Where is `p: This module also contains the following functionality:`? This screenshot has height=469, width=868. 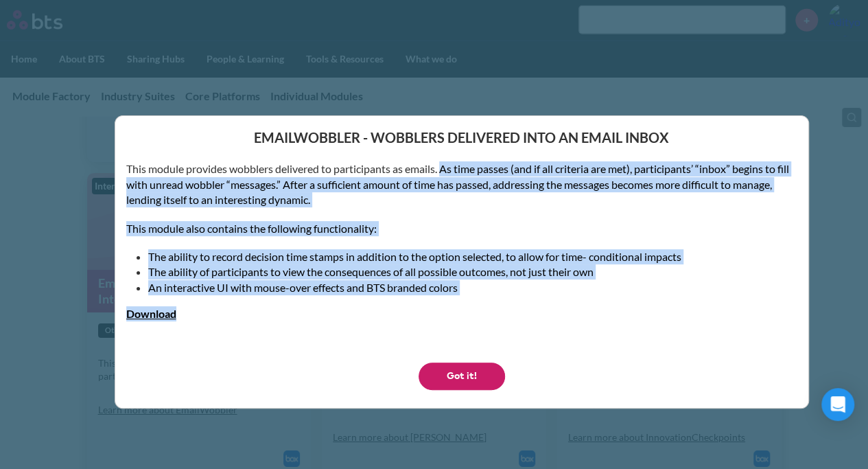
p: This module also contains the following functionality: is located at coordinates (462, 229).